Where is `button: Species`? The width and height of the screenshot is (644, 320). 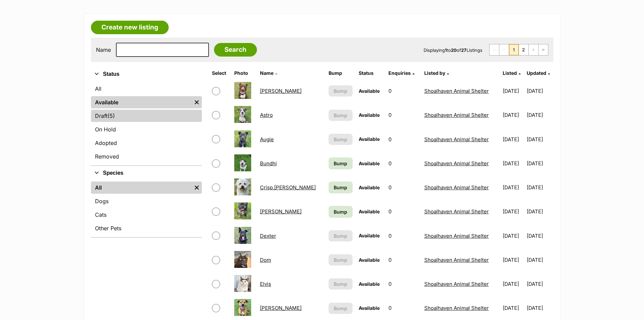
button: Species is located at coordinates (147, 173).